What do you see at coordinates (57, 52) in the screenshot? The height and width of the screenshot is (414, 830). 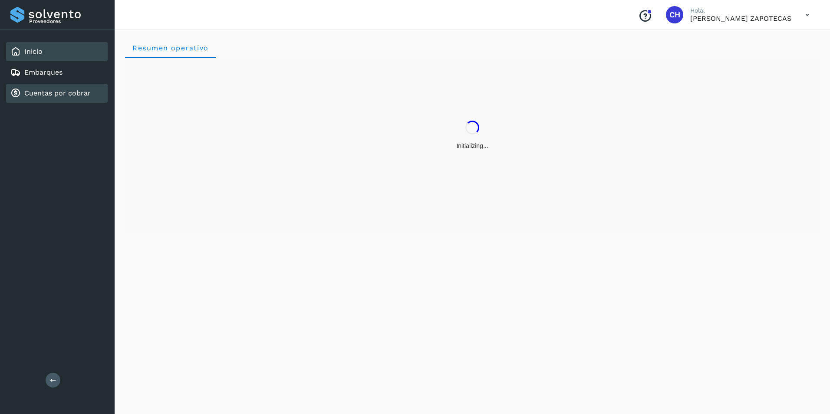 I see `div: Inicio` at bounding box center [57, 52].